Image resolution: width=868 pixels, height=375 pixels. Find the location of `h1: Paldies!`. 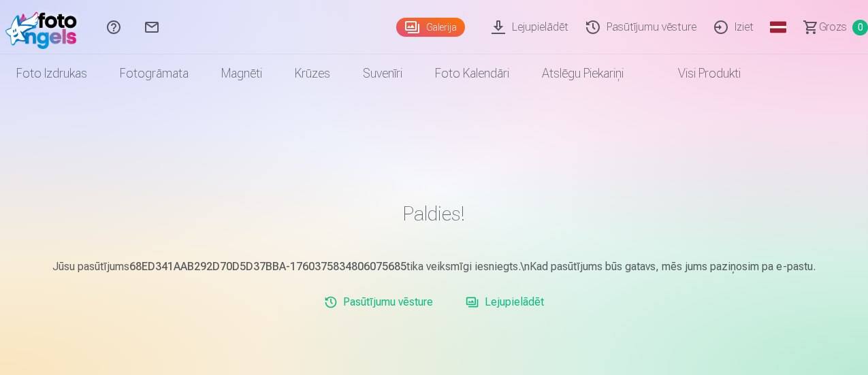

h1: Paldies! is located at coordinates (435, 214).